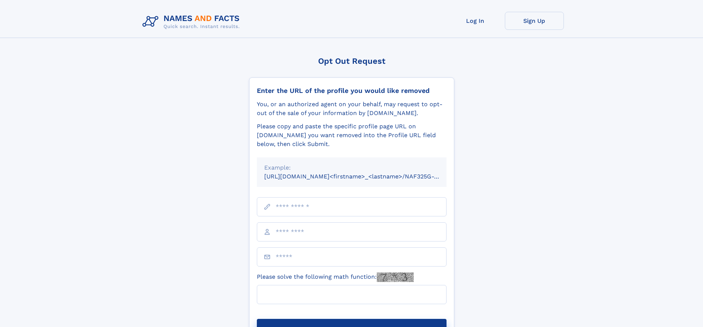 This screenshot has height=327, width=703. What do you see at coordinates (476, 21) in the screenshot?
I see `a: Log In` at bounding box center [476, 21].